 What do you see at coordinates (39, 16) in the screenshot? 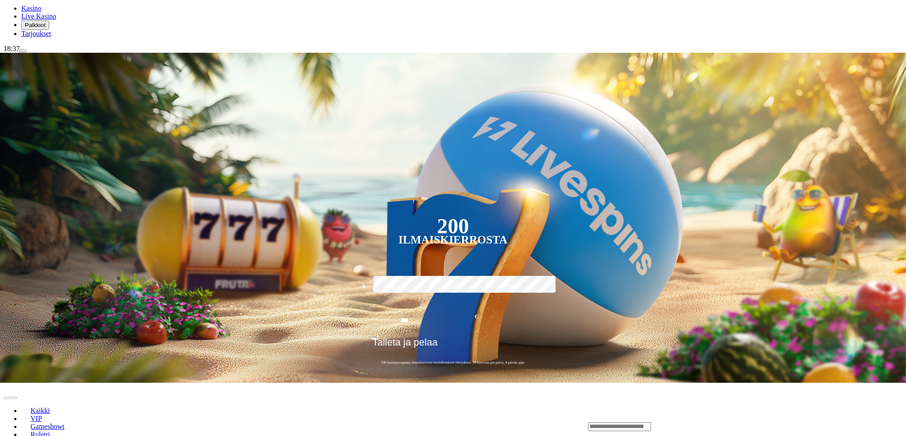
I see `a: poker-chip iconLive Kasino` at bounding box center [39, 16].